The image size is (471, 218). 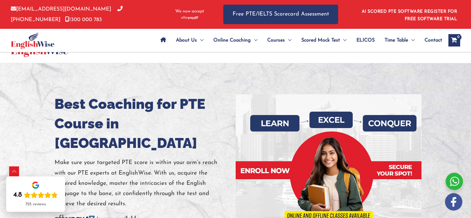 What do you see at coordinates (455, 40) in the screenshot?
I see `a: View Shopping Cart, empty` at bounding box center [455, 40].